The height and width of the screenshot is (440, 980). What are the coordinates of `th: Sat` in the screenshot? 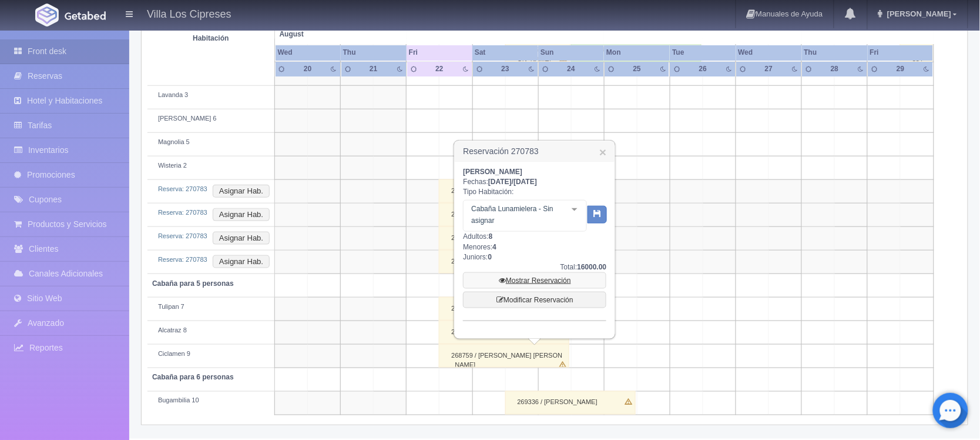 It's located at (506, 53).